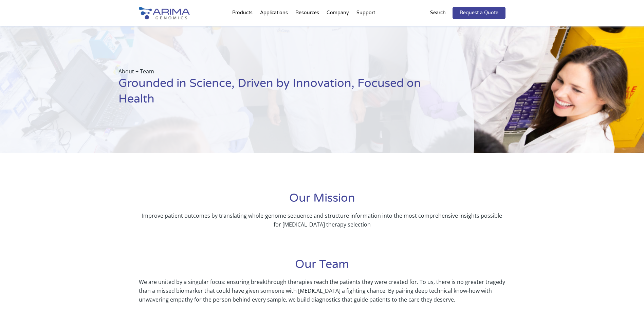 Image resolution: width=644 pixels, height=324 pixels. I want to click on p: Improve patient outcomes by translating whole-genome sequence and structure information into the ..., so click(322, 220).